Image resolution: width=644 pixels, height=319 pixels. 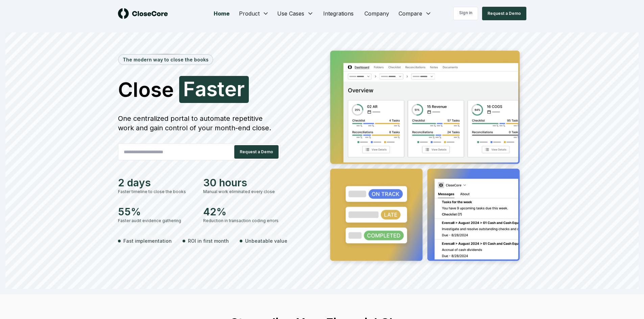 What do you see at coordinates (242, 182) in the screenshot?
I see `div: 30 hours` at bounding box center [242, 182].